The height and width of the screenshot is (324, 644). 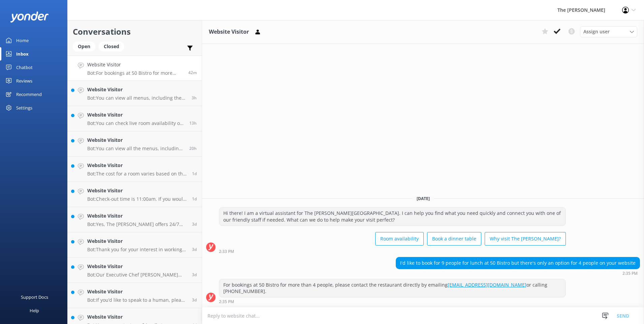 What do you see at coordinates (22, 41) in the screenshot?
I see `div: Home` at bounding box center [22, 41].